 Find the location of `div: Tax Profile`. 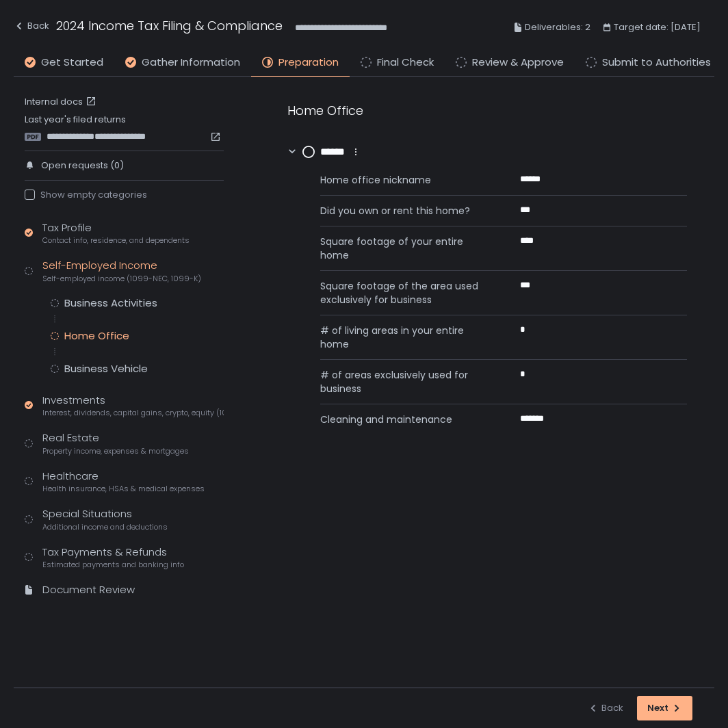

div: Tax Profile is located at coordinates (116, 234).